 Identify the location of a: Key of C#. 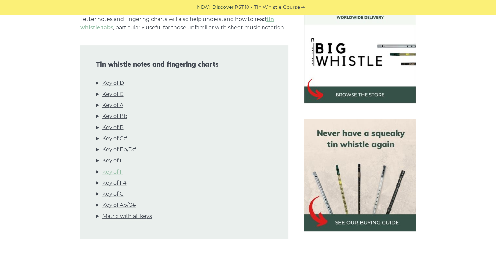
(115, 139).